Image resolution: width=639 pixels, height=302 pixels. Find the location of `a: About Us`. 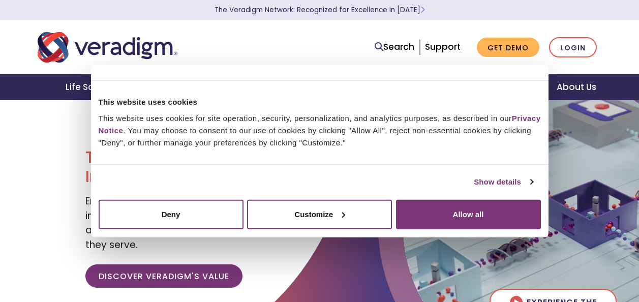

a: About Us is located at coordinates (576, 87).